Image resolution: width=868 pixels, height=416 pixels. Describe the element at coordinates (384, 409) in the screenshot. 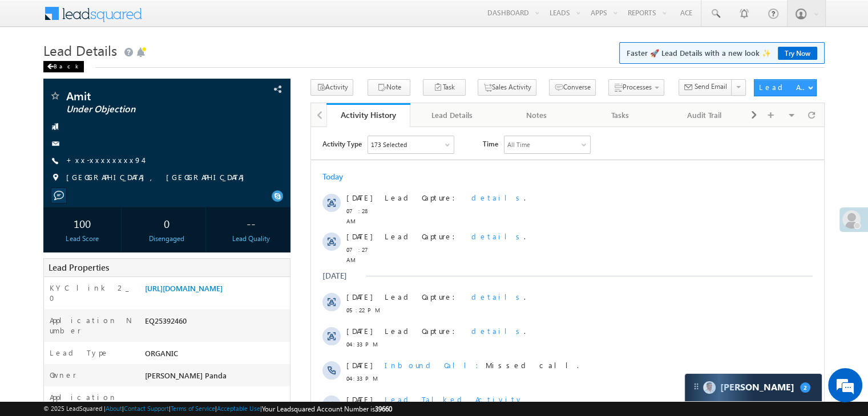

I see `span: 39660` at that location.